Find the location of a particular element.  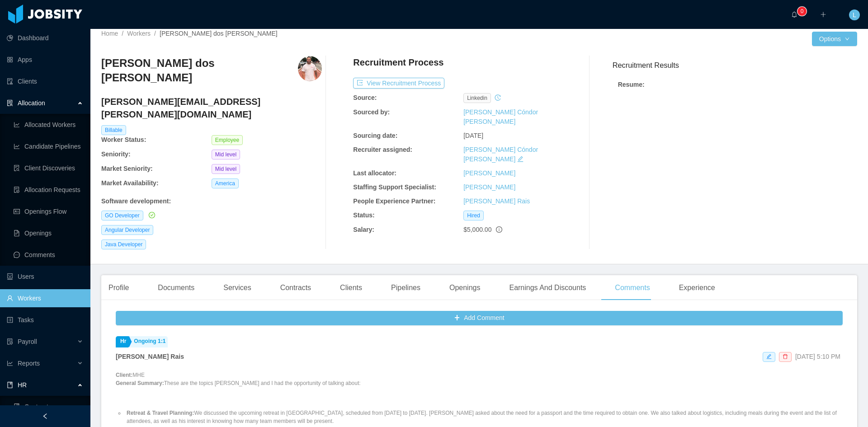

a: icon: file-doneAllocation Requests is located at coordinates (48, 190).